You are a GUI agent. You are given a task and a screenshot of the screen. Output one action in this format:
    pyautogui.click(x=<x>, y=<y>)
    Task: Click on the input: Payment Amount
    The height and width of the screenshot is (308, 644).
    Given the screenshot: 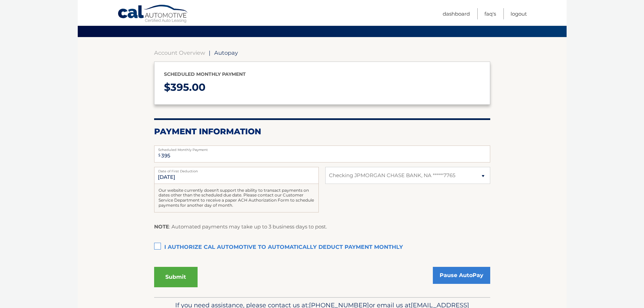 What is the action you would take?
    pyautogui.click(x=322, y=154)
    